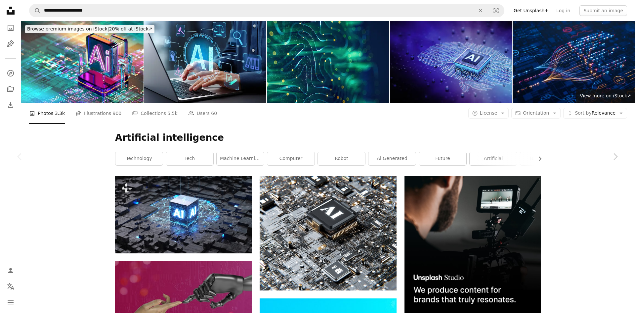 This screenshot has height=313, width=635. What do you see at coordinates (595, 113) in the screenshot?
I see `button: Sort byRelevance` at bounding box center [595, 113].